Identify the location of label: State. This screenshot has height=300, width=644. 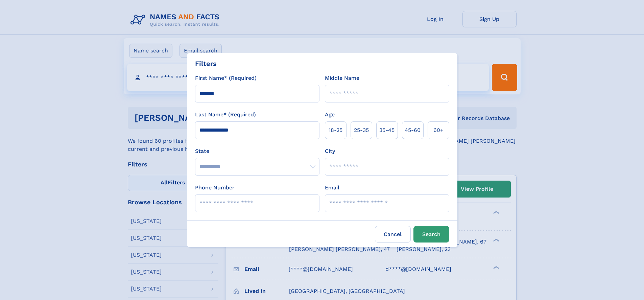
(257, 151).